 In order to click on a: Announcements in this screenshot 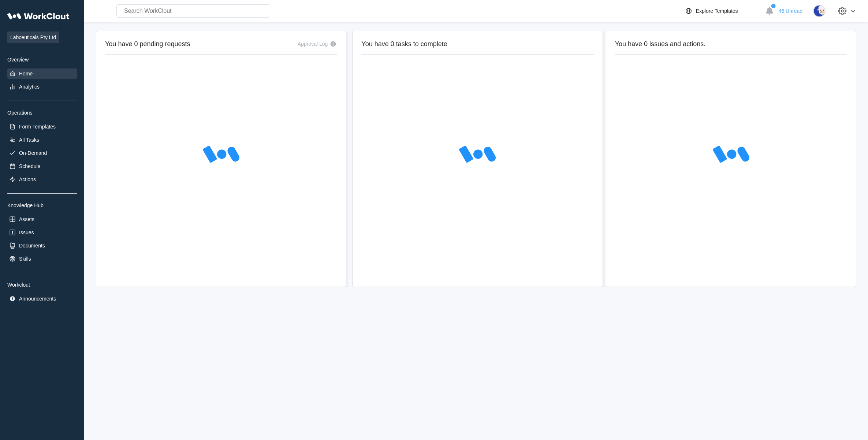, I will do `click(42, 299)`.